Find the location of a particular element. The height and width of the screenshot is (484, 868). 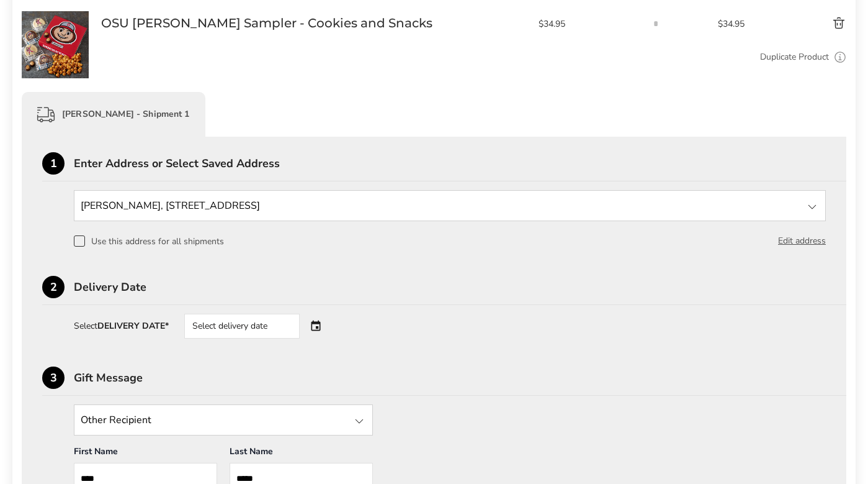

button: Delete product is located at coordinates (811, 23).